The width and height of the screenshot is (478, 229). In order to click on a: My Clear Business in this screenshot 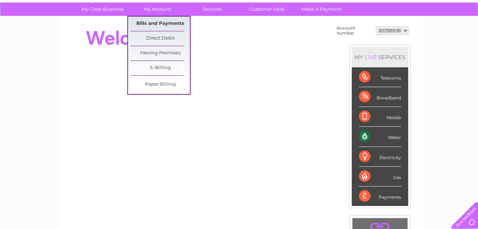, I will do `click(102, 9)`.